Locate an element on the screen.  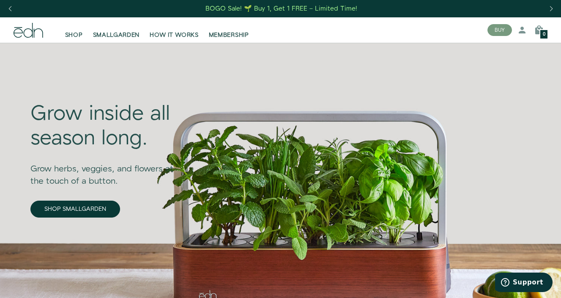
div: Grow inside all season long. is located at coordinates (108, 126).